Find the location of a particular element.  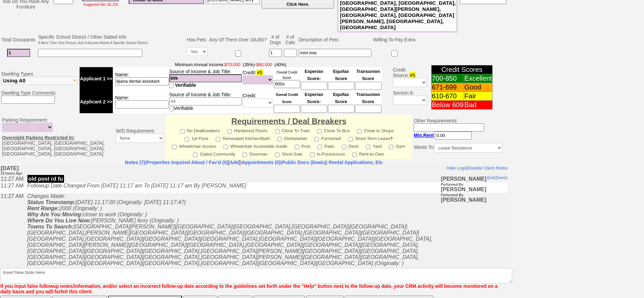

font: Requirements / Deal Breakers is located at coordinates (289, 121).